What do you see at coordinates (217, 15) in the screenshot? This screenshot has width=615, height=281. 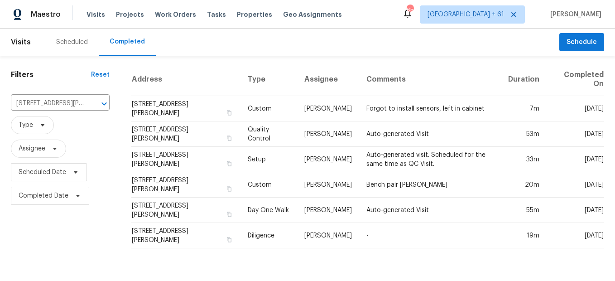 I see `span: Tasks` at bounding box center [217, 15].